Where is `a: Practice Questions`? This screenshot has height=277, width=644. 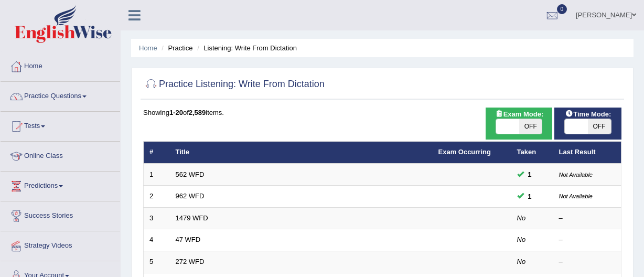 a: Practice Questions is located at coordinates (60, 95).